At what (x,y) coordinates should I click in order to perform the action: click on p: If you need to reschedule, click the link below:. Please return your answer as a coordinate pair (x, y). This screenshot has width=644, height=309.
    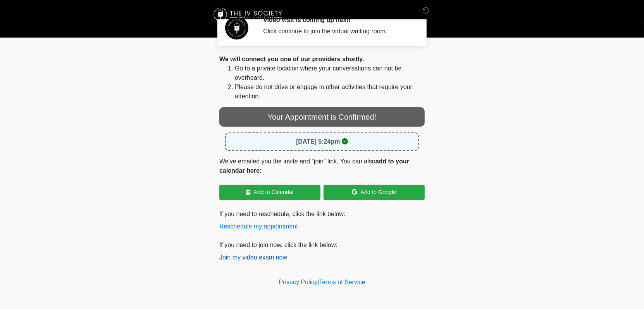
    Looking at the image, I should click on (322, 220).